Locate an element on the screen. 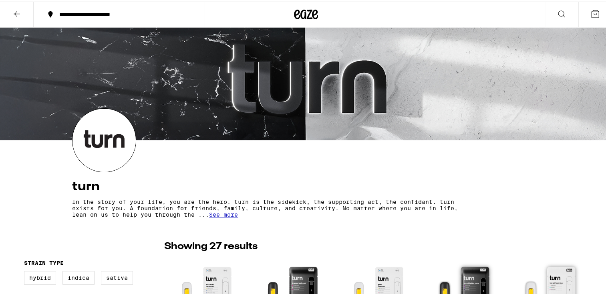 This screenshot has height=295, width=606. span: See more is located at coordinates (223, 213).